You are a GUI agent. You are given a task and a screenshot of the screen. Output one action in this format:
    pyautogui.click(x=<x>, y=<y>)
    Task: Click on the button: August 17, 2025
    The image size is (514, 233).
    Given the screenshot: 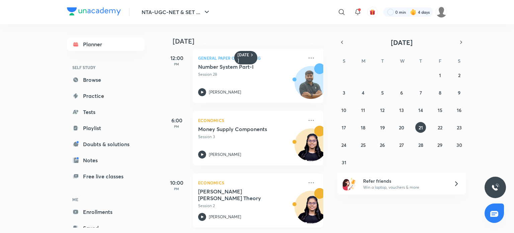 What is the action you would take?
    pyautogui.click(x=344, y=127)
    